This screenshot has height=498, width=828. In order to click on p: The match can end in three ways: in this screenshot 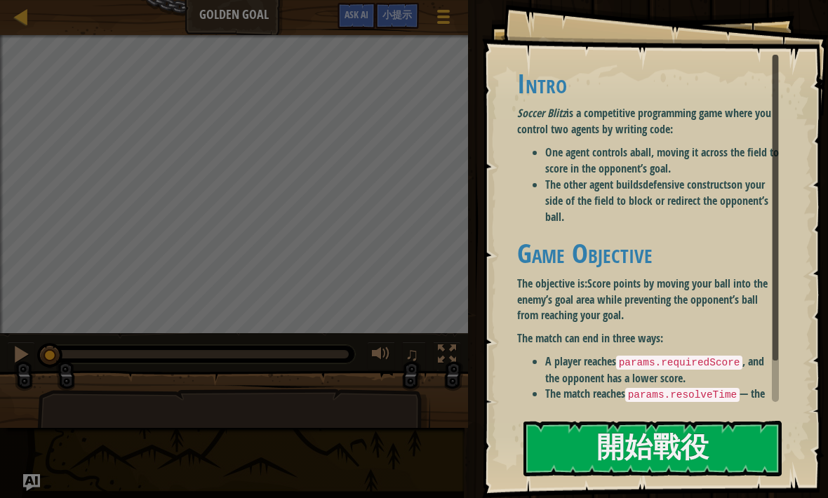, I will do `click(648, 338)`.